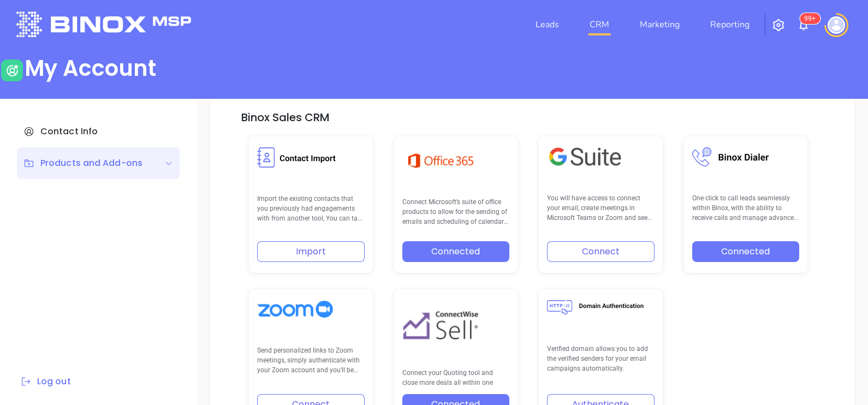  Describe the element at coordinates (456, 212) in the screenshot. I see `p: Connect Microsoft’s suite of office products to allow for the sending of emails and scheduling of...` at that location.